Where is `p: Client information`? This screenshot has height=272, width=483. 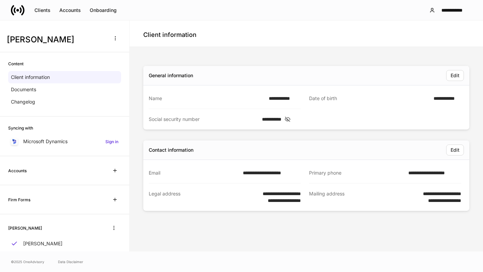
p: Client information is located at coordinates (30, 77).